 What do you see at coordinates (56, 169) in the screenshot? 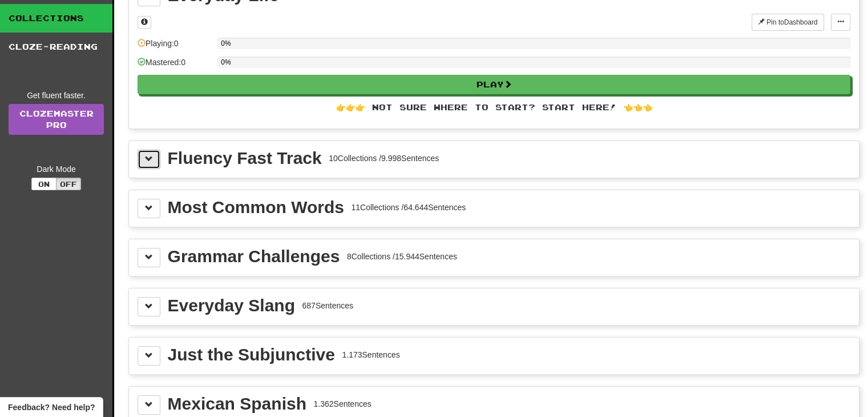
I see `div: Dark Mode` at bounding box center [56, 169].